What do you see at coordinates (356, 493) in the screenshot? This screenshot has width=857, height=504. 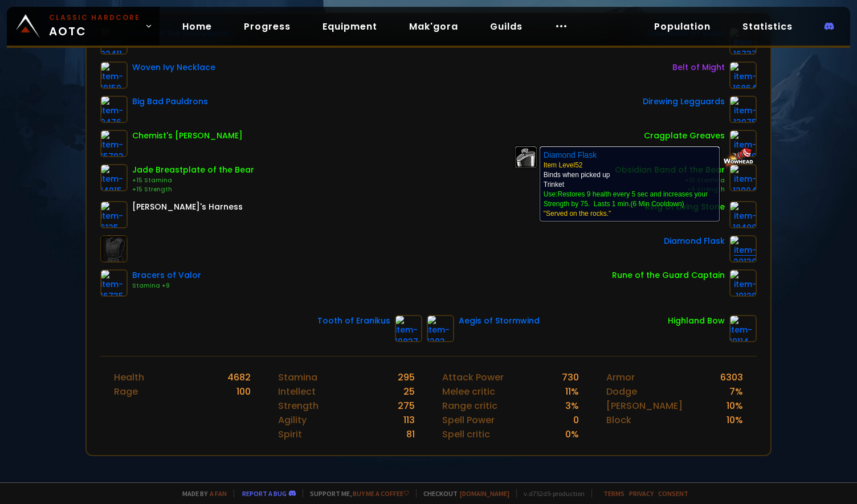 I see `span: Support me,` at bounding box center [356, 493].